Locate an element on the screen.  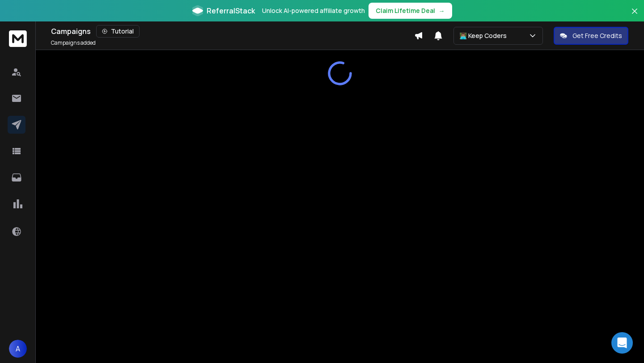
button: A is located at coordinates (18, 349).